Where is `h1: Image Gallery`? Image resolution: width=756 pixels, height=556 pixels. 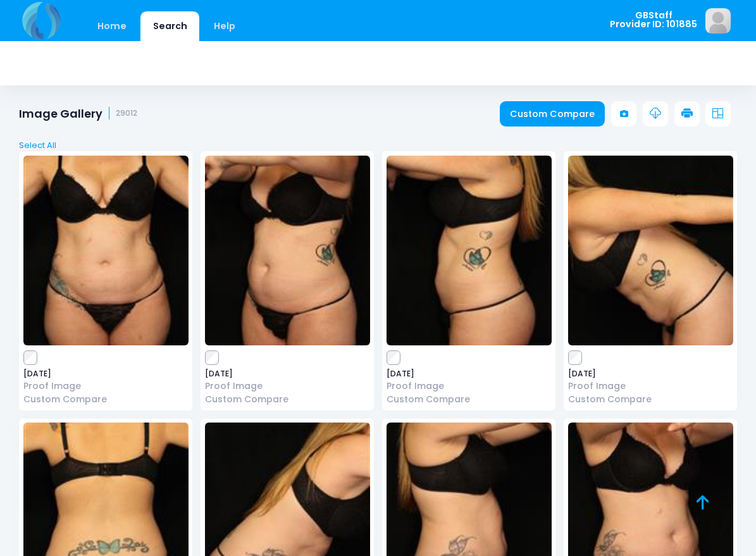
h1: Image Gallery is located at coordinates (78, 113).